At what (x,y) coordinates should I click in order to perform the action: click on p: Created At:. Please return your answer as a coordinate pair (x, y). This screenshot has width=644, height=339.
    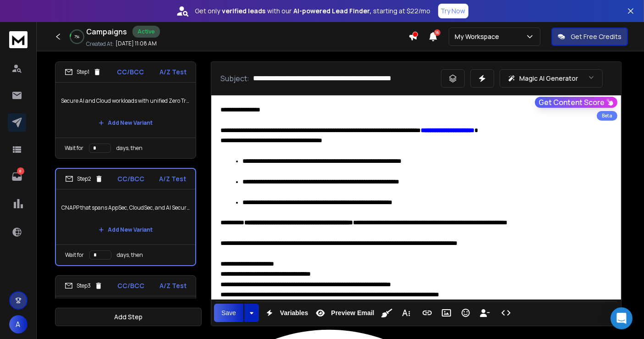
    Looking at the image, I should click on (100, 44).